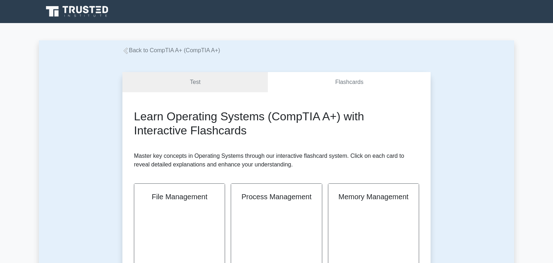 Image resolution: width=553 pixels, height=263 pixels. What do you see at coordinates (349, 82) in the screenshot?
I see `a: Flashcards` at bounding box center [349, 82].